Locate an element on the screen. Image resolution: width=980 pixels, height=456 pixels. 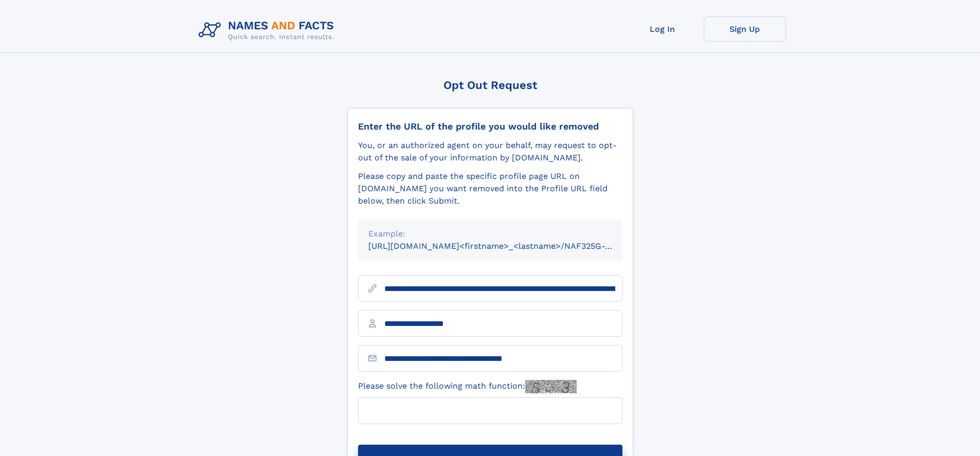
label: Please solve the following math function: is located at coordinates (467, 387).